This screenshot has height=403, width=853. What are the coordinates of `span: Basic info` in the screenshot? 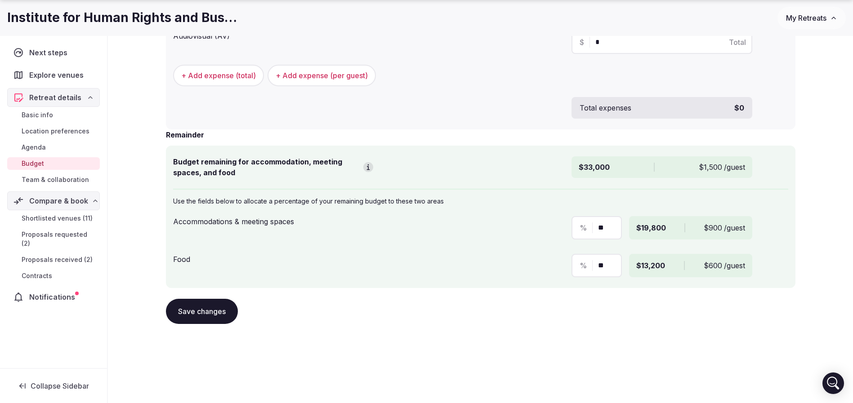 It's located at (37, 115).